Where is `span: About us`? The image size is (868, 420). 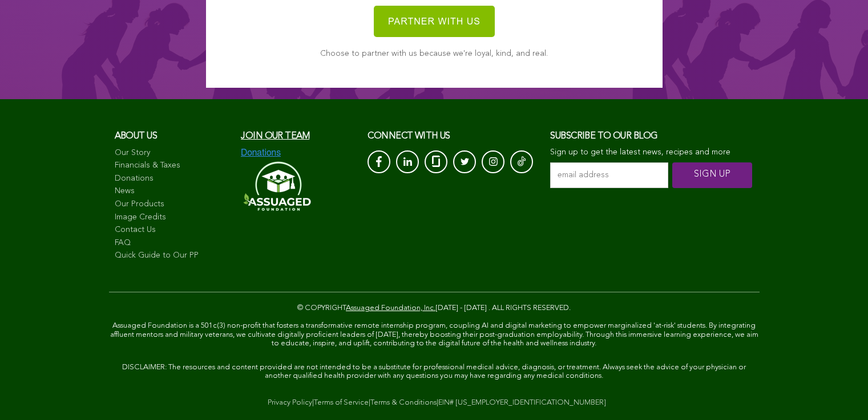 span: About us is located at coordinates (136, 136).